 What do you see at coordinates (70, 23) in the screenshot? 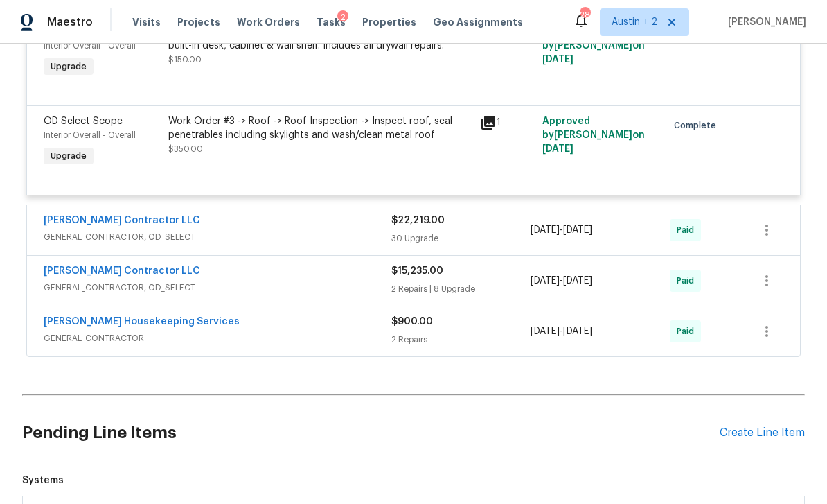
I see `span: Maestro` at bounding box center [70, 23].